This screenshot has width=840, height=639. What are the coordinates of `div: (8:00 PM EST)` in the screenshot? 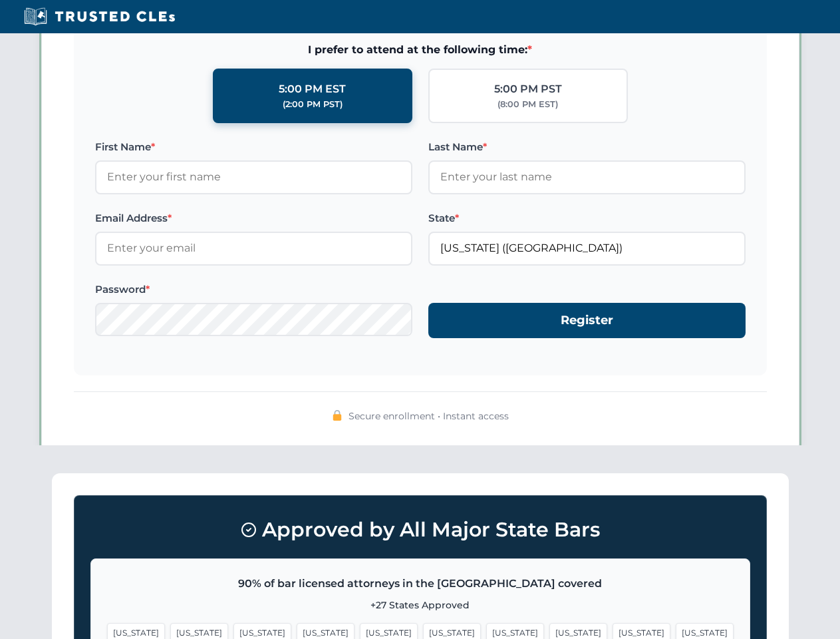 It's located at (527, 105).